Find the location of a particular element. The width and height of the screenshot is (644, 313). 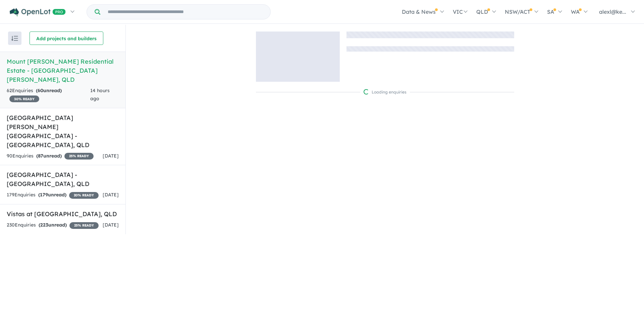

span: 30 % READY is located at coordinates (24, 99).